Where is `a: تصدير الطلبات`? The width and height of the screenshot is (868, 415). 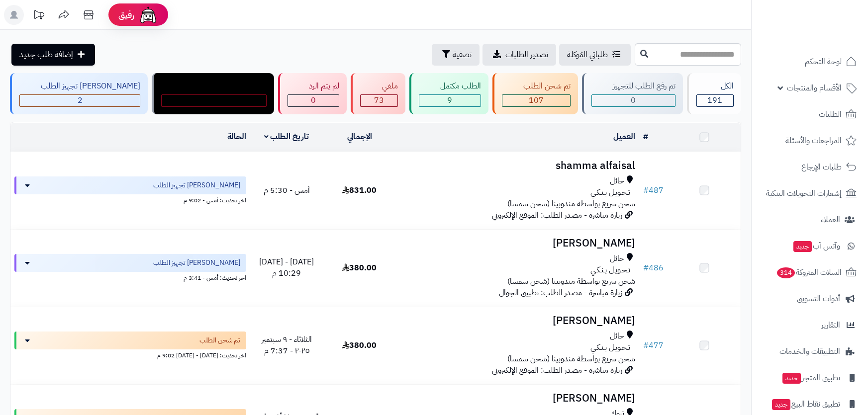
a: تصدير الطلبات is located at coordinates (519, 55).